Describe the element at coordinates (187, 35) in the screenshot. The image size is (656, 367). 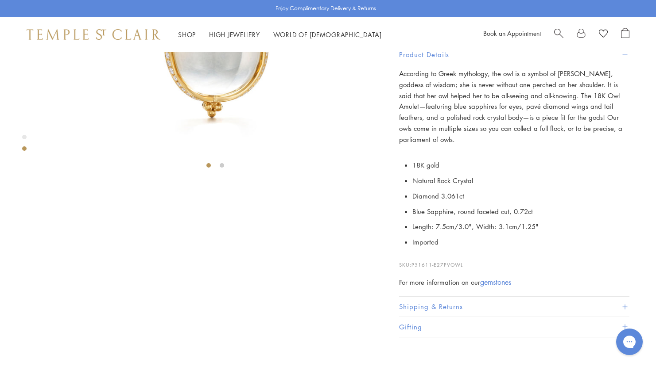
I see `a: ShopShop` at that location.